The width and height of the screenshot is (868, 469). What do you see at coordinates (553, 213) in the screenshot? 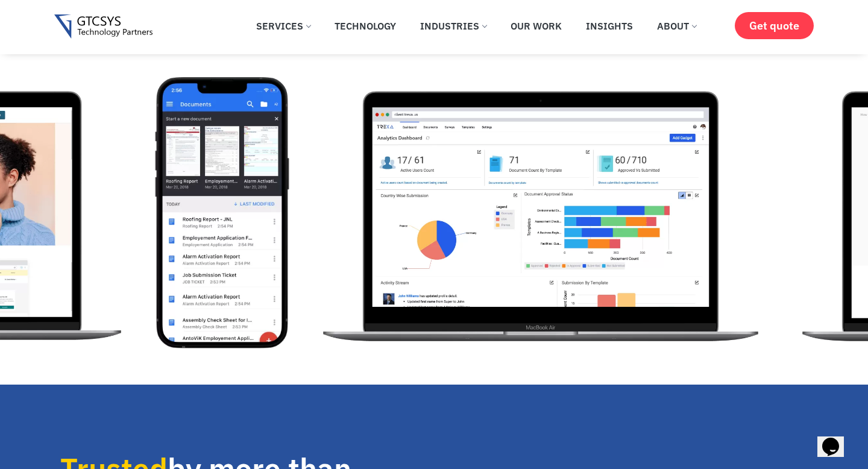
I see `div: 3 / 12` at bounding box center [553, 213].